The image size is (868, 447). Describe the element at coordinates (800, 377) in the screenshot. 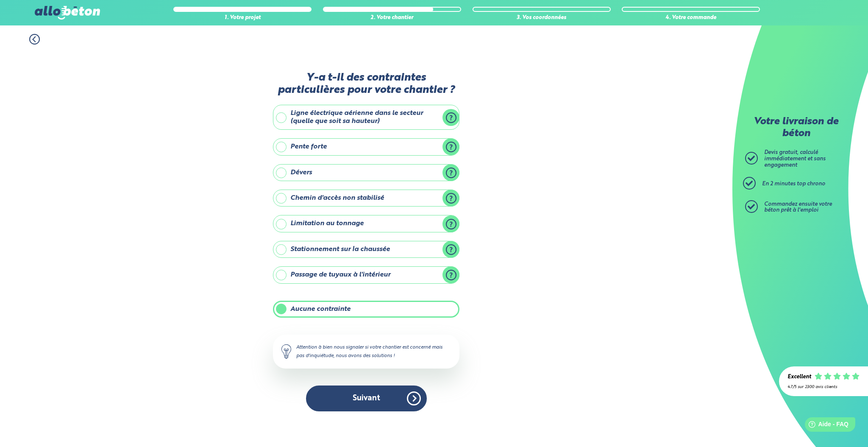

I see `div: Excellent` at that location.